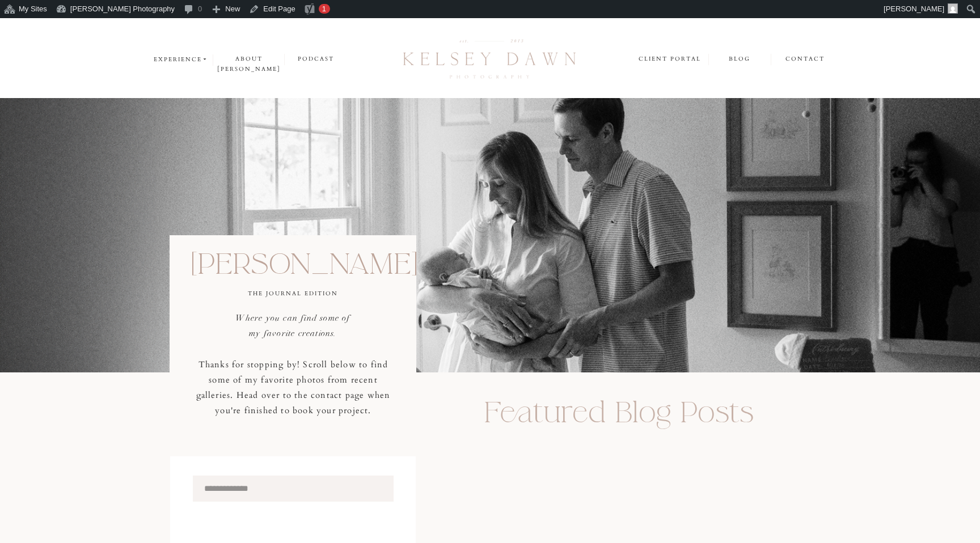 Image resolution: width=980 pixels, height=543 pixels. I want to click on p: Where you can find some of my favorite creations., so click(292, 326).